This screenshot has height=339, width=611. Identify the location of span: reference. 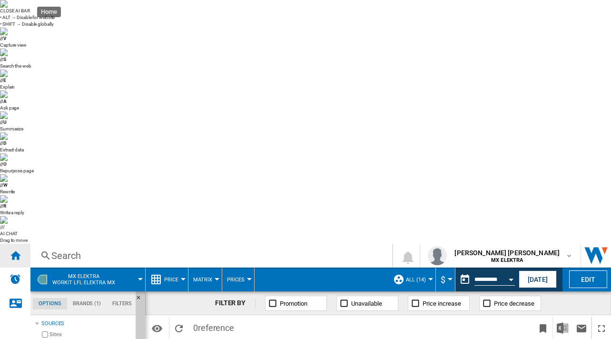
(216, 327).